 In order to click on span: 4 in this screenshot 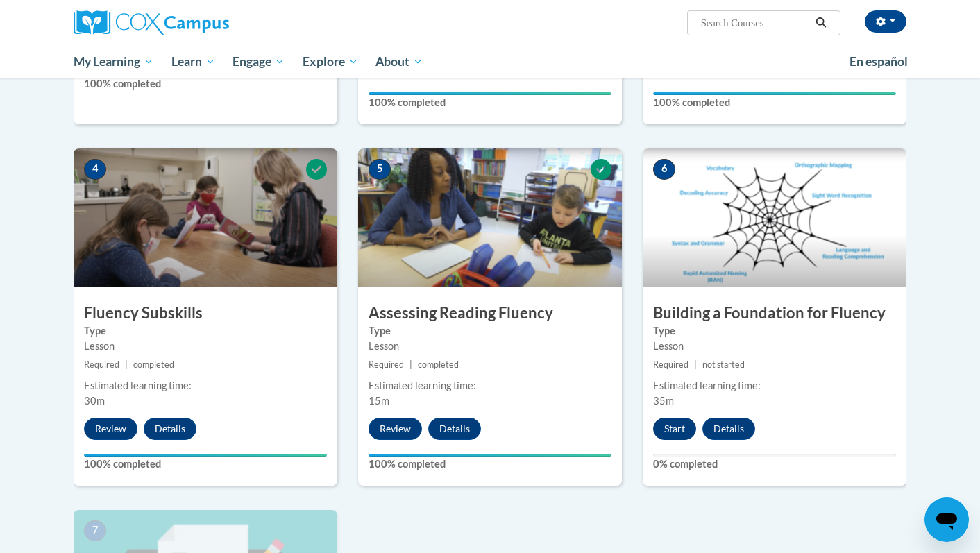, I will do `click(95, 169)`.